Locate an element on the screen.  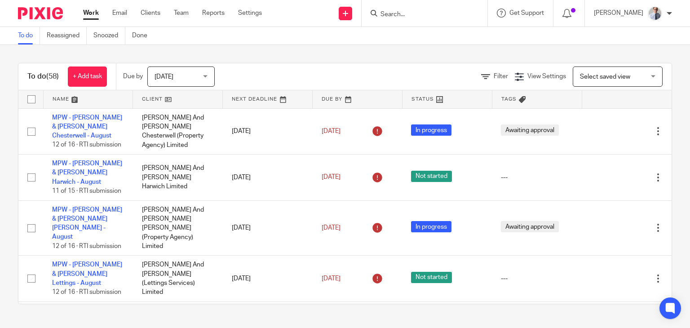
a: Settings is located at coordinates (250, 13).